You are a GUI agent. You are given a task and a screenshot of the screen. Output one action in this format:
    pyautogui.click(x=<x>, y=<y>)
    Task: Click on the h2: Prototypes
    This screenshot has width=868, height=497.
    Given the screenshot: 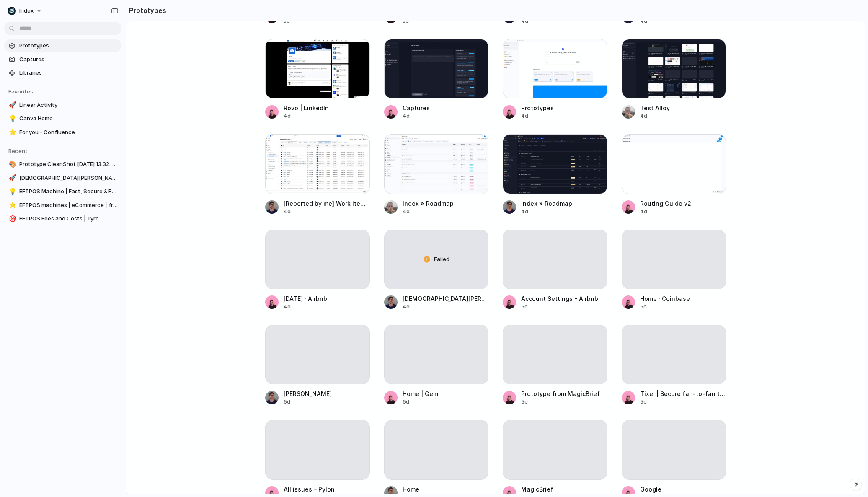 What is the action you would take?
    pyautogui.click(x=146, y=10)
    